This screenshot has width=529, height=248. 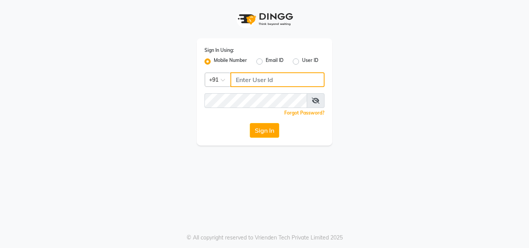 What do you see at coordinates (230, 62) in the screenshot?
I see `label: Mobile Number` at bounding box center [230, 62].